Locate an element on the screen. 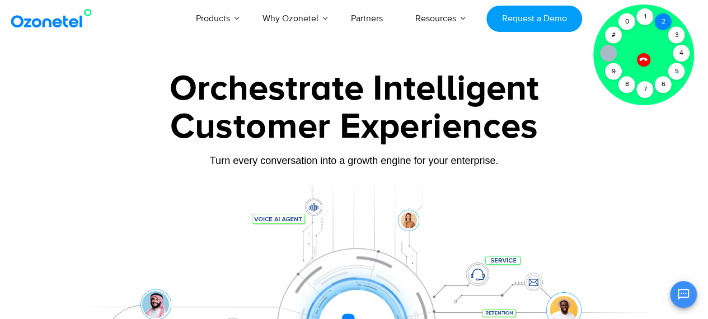  div: 5 is located at coordinates (676, 72).